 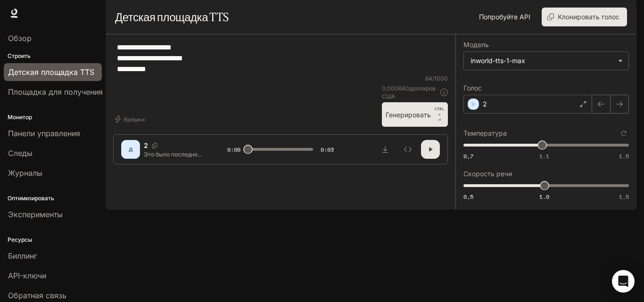 I want to click on font: 1000, so click(x=441, y=78).